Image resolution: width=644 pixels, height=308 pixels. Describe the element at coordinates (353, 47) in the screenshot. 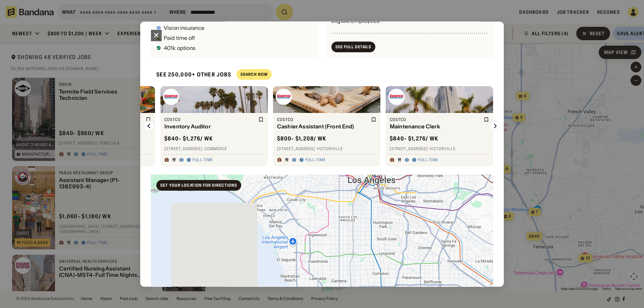

I see `div: See Full Details` at that location.